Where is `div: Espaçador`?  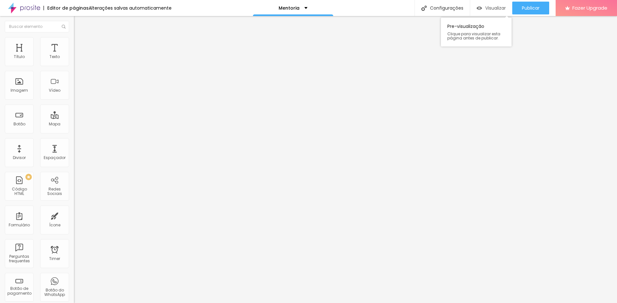 div: Espaçador is located at coordinates (55, 158).